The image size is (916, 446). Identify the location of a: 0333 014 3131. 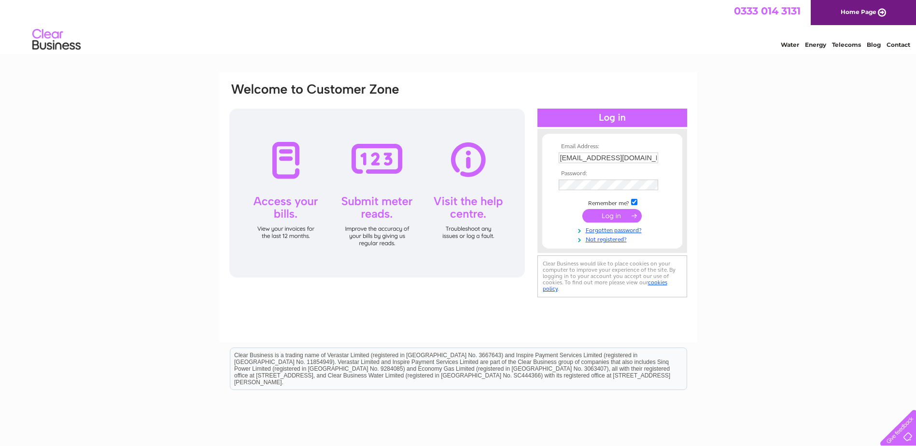
(767, 11).